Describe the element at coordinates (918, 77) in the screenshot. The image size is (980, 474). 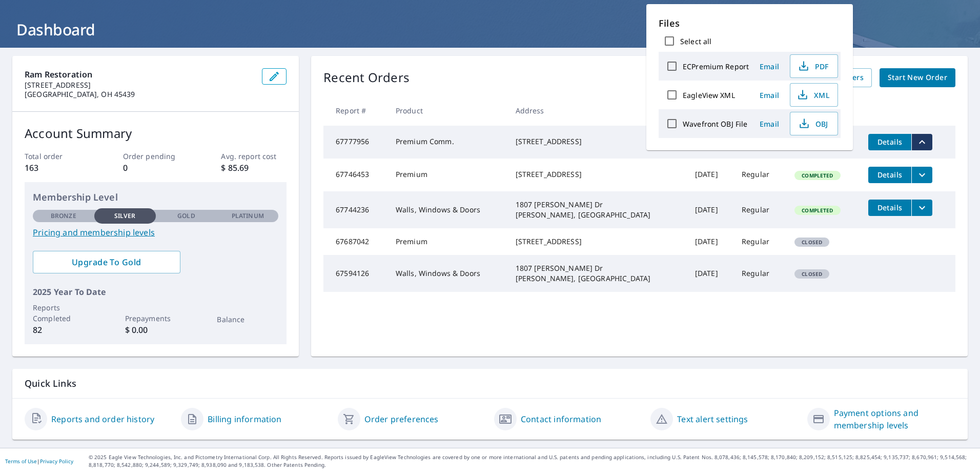
I see `span: Start New Order` at that location.